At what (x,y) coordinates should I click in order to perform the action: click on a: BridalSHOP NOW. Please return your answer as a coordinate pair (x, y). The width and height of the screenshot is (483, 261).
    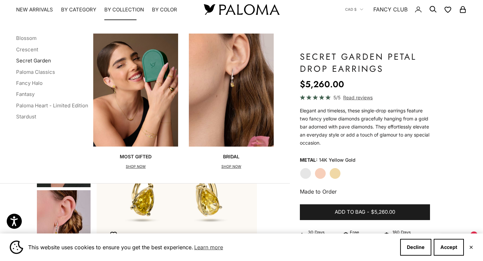
    Looking at the image, I should click on (231, 102).